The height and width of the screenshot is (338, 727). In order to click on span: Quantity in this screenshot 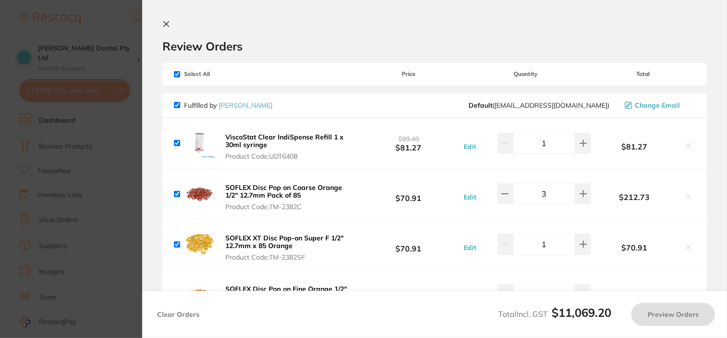, I will do `click(525, 74)`.